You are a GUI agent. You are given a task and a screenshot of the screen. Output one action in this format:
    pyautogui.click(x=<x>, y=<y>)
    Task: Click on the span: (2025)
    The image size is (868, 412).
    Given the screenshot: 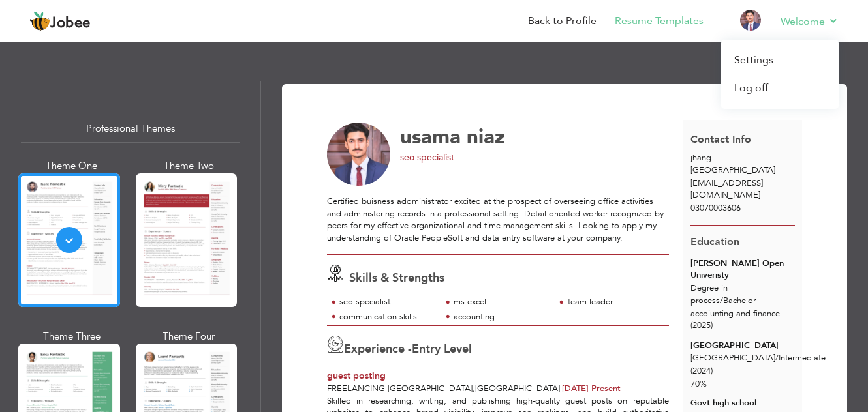 What is the action you would take?
    pyautogui.click(x=702, y=326)
    